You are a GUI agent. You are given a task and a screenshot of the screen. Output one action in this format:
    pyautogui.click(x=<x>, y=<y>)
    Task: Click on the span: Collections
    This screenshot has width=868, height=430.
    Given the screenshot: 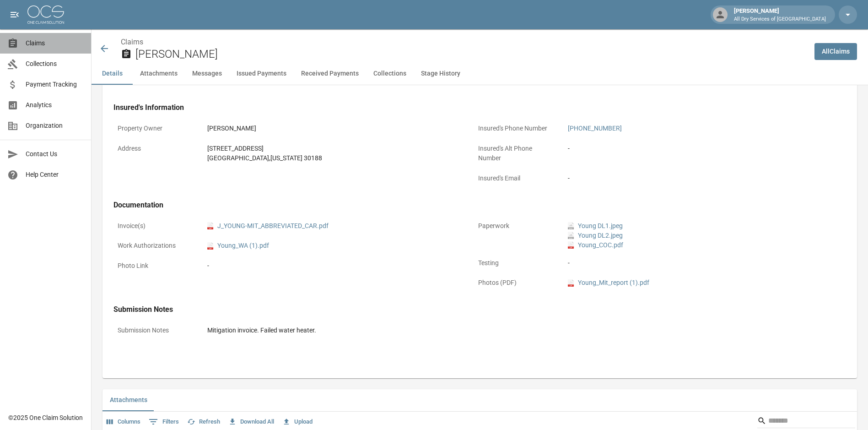 What is the action you would take?
    pyautogui.click(x=54, y=63)
    